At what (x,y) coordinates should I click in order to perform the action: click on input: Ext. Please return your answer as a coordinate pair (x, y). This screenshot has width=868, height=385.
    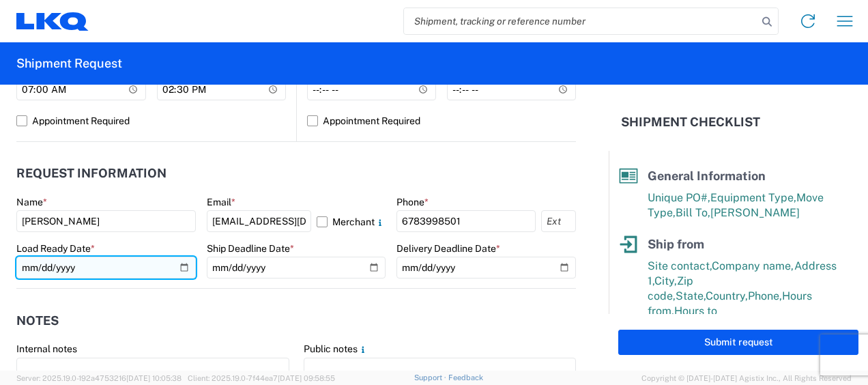
    Looking at the image, I should click on (558, 221).